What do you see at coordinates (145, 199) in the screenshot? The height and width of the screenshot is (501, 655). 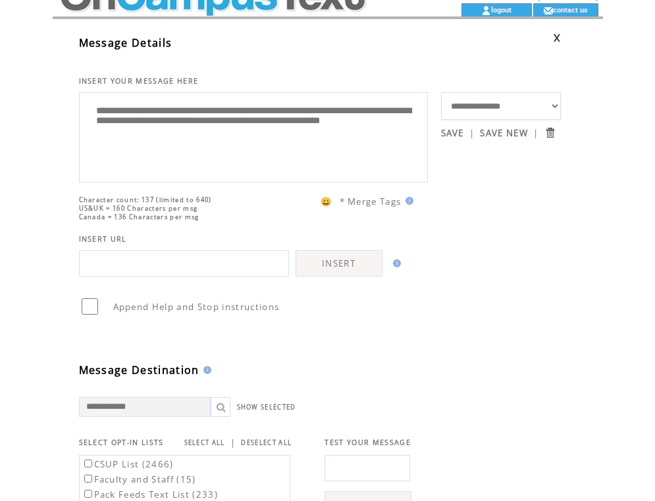 I see `span: Character count: 137 (limited to 640)` at bounding box center [145, 199].